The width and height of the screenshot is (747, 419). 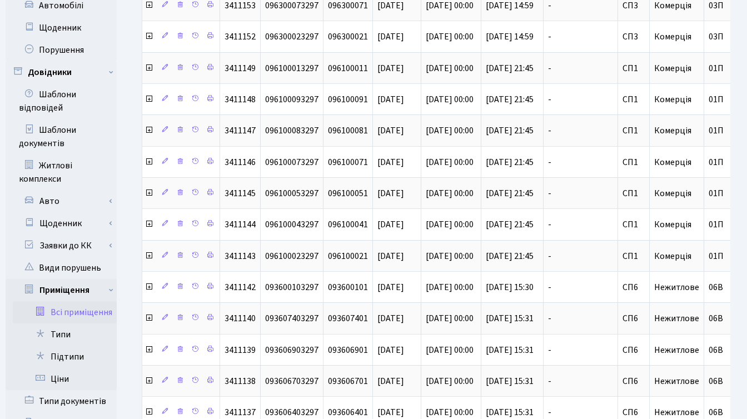 I want to click on span: 3411152, so click(x=240, y=37).